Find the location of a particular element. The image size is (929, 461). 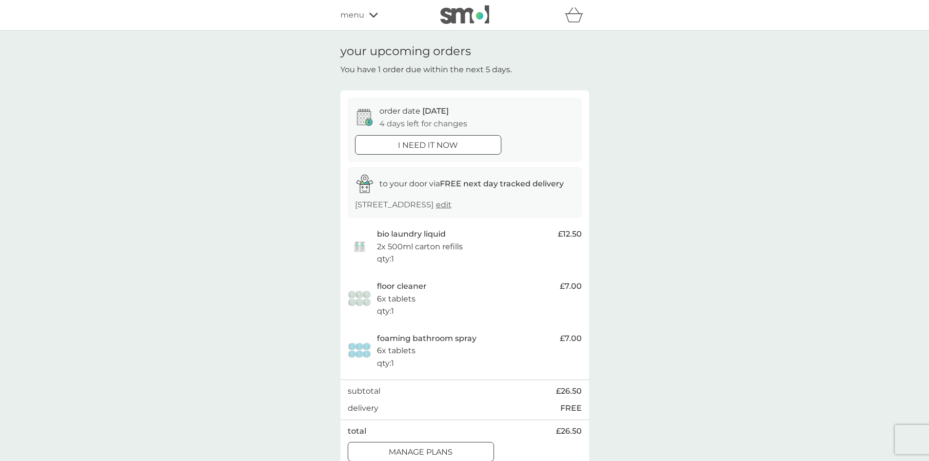

h1: your upcoming orders is located at coordinates (406, 51).